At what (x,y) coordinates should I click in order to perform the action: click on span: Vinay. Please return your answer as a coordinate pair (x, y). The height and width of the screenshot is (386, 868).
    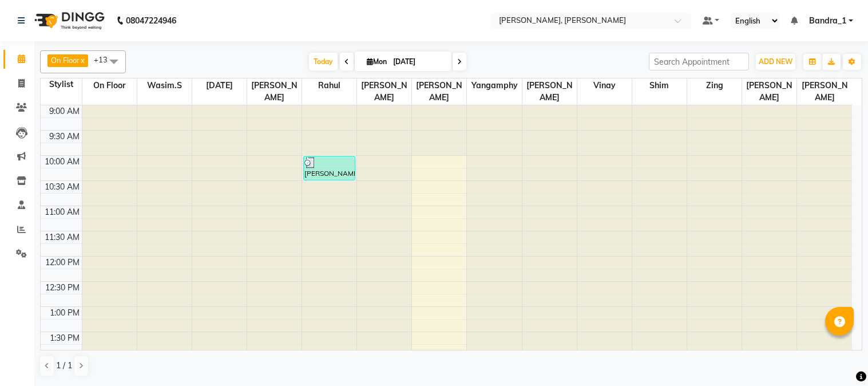
    Looking at the image, I should click on (604, 85).